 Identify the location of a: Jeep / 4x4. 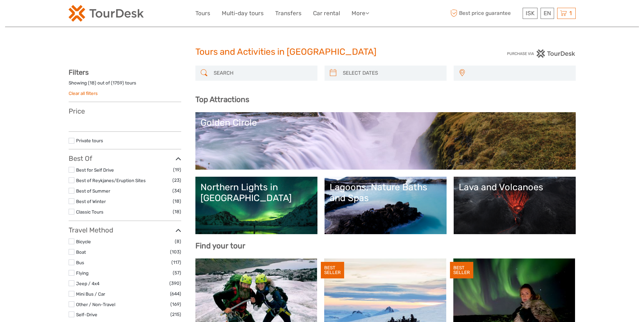
(87, 284).